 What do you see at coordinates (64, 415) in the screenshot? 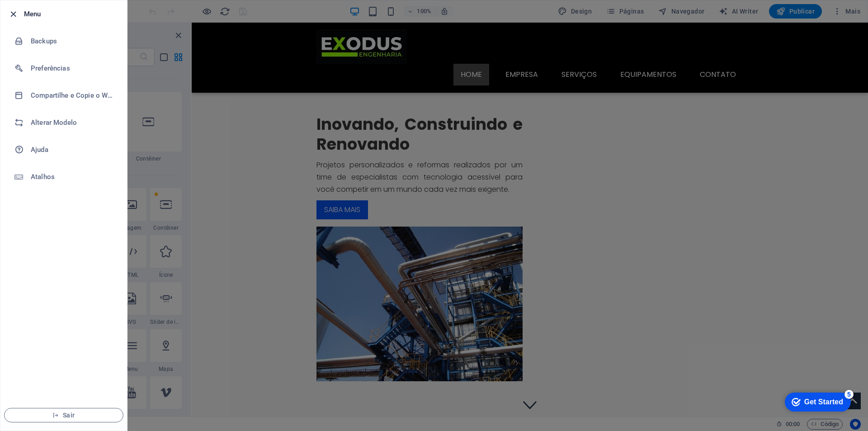
I see `span: Sair` at bounding box center [64, 415].